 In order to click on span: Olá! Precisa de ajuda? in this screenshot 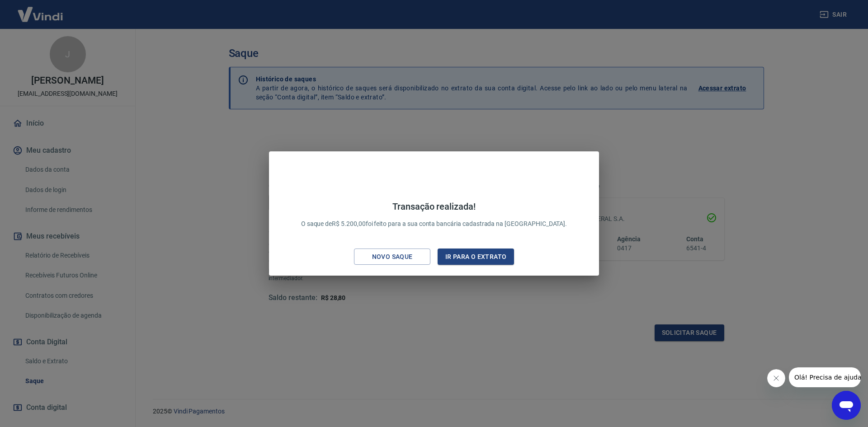, I will do `click(40, 10)`.